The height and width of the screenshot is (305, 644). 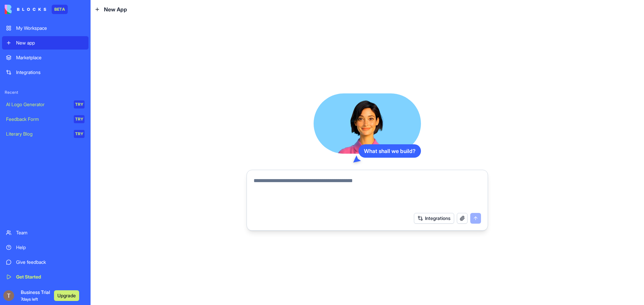 What do you see at coordinates (29, 299) in the screenshot?
I see `span: 7 days left` at bounding box center [29, 299].